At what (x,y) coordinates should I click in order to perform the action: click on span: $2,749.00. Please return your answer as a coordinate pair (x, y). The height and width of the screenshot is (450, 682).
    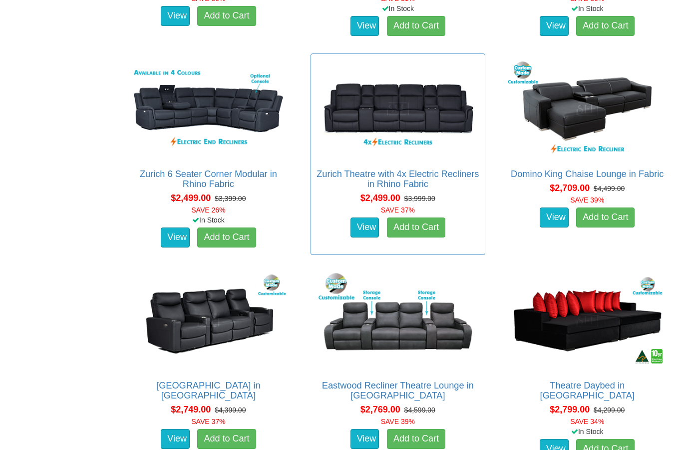
    Looking at the image, I should click on (191, 410).